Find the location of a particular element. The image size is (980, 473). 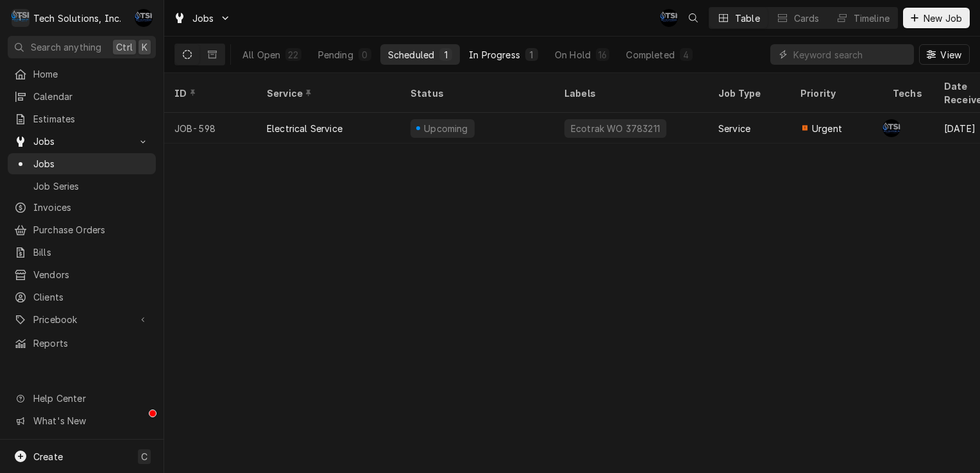

div: Scheduled is located at coordinates (411, 54).